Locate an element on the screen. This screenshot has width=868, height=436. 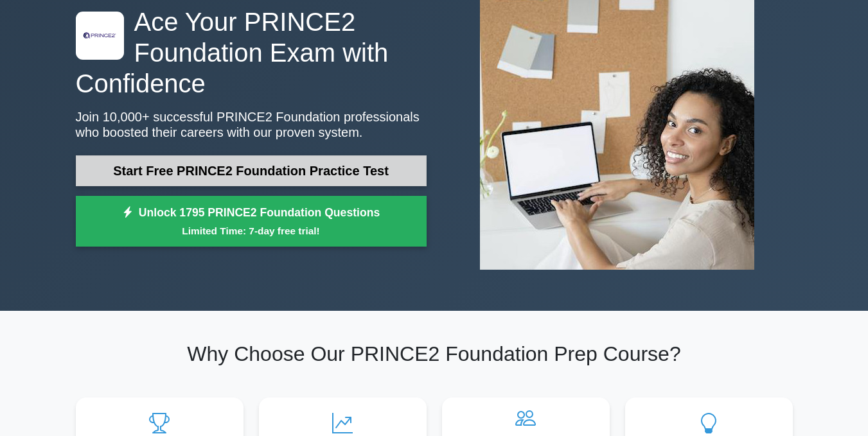
h1: Ace Your PRINCE2 Foundation Exam with Confidence is located at coordinates (251, 53).